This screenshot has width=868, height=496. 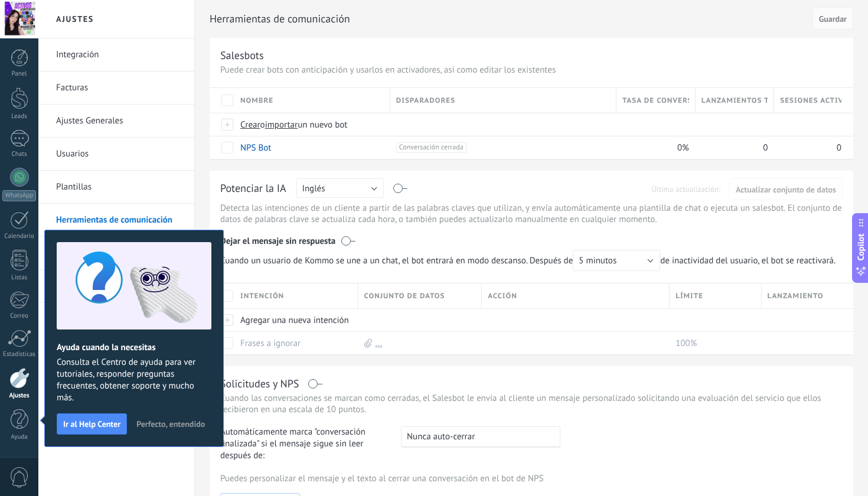 What do you see at coordinates (305, 444) in the screenshot?
I see `span: Automáticamente marca "conversación finalizada" si el mensaje sigue sin leer después de:` at bounding box center [305, 444].